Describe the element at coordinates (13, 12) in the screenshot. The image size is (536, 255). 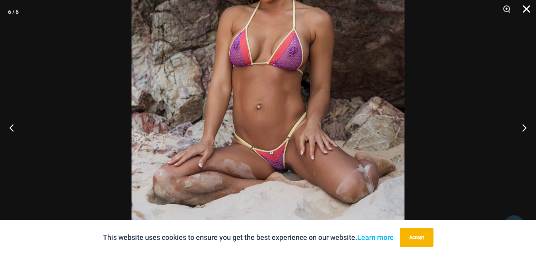
I see `div: 6 / 6` at that location.